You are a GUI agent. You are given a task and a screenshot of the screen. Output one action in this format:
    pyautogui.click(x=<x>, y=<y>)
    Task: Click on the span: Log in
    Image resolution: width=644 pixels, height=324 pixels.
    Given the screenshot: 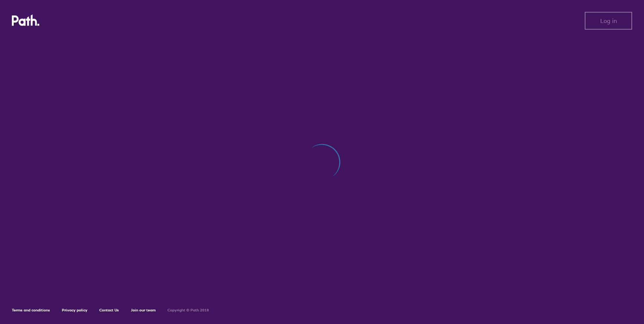 What is the action you would take?
    pyautogui.click(x=608, y=21)
    